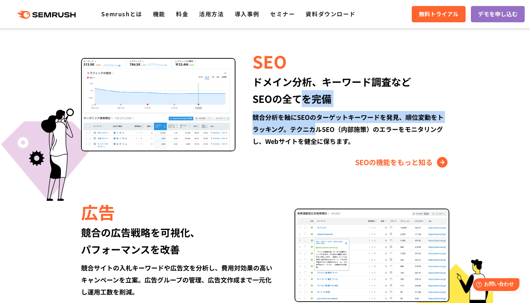 This screenshot has height=303, width=530. Describe the element at coordinates (402, 162) in the screenshot. I see `a: SEOの機能をもっと知る` at that location.